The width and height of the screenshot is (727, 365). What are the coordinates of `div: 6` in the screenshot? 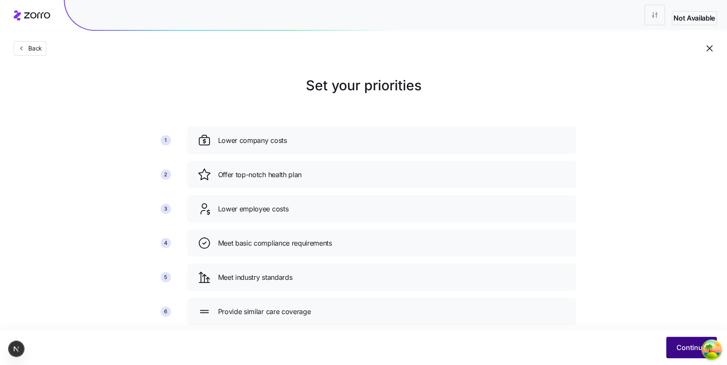 It's located at (166, 312).